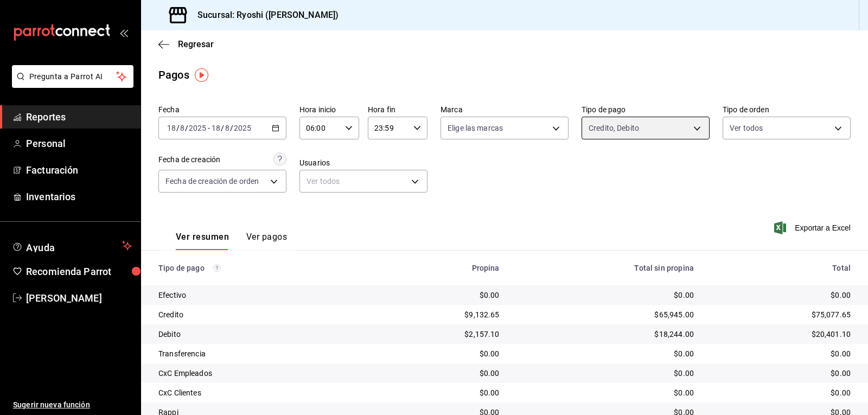  What do you see at coordinates (124, 32) in the screenshot?
I see `button: open_drawer_menu` at bounding box center [124, 32].